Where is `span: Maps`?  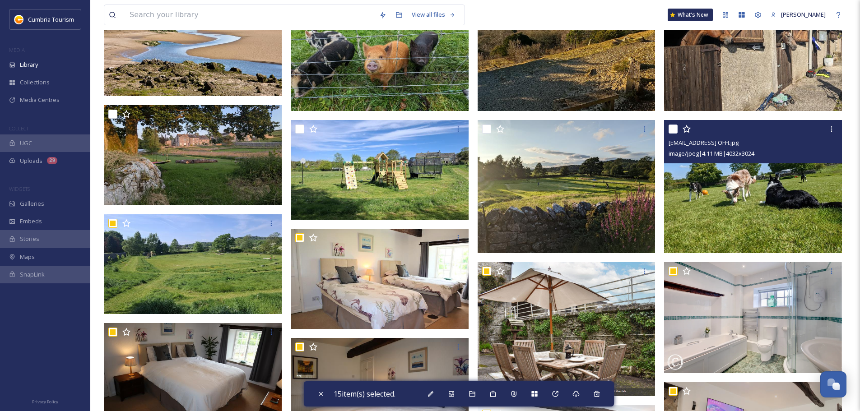
span: Maps is located at coordinates (27, 257).